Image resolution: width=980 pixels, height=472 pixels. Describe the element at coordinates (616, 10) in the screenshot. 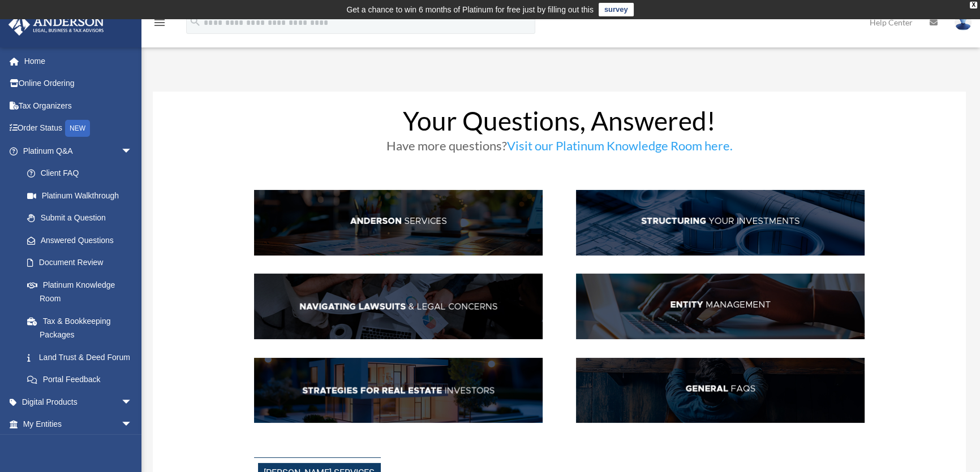

I see `a: survey` at that location.